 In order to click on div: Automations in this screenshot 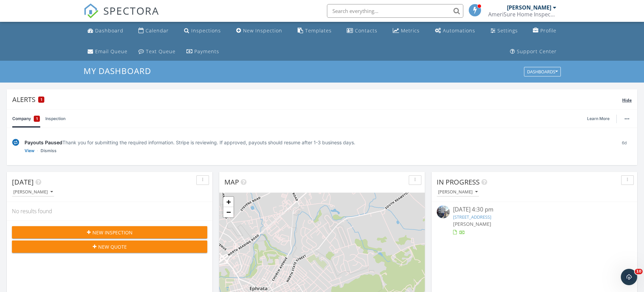, I will do `click(459, 30)`.